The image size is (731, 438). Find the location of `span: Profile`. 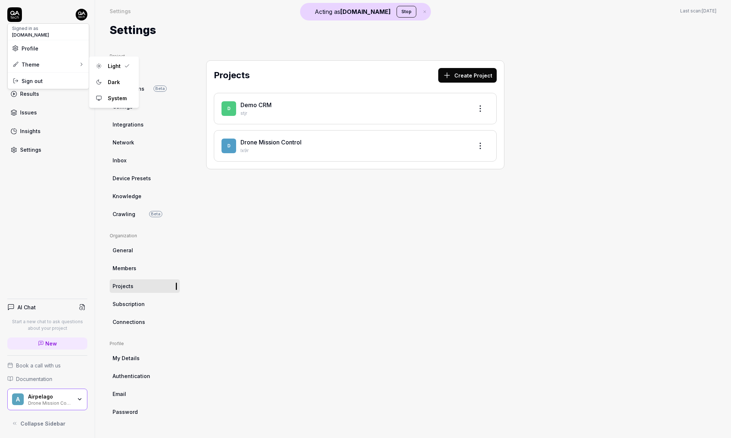

span: Profile is located at coordinates (30, 48).